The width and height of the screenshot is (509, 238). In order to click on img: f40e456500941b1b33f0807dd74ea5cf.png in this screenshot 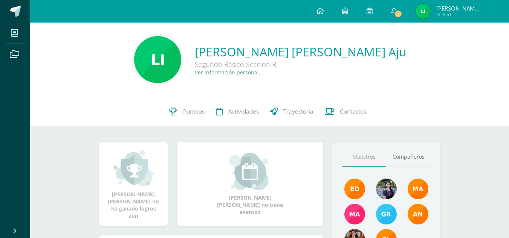, I will do `click(355, 189)`.